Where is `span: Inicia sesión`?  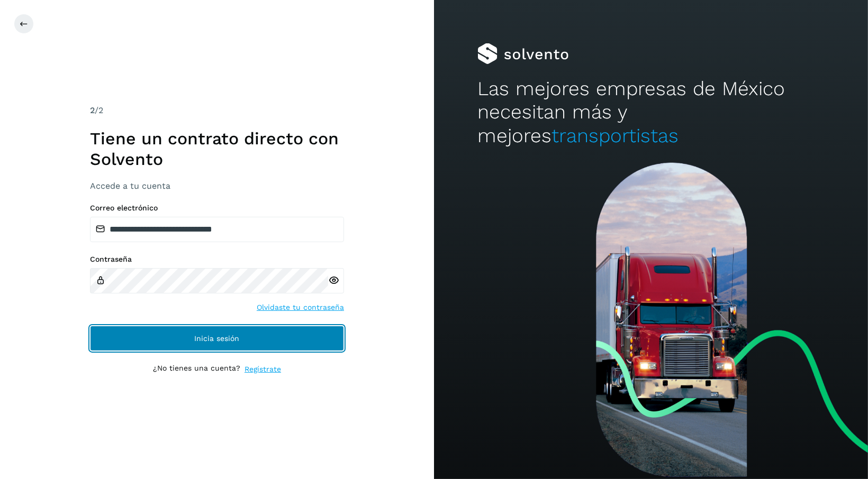
span: Inicia sesión is located at coordinates (217, 338).